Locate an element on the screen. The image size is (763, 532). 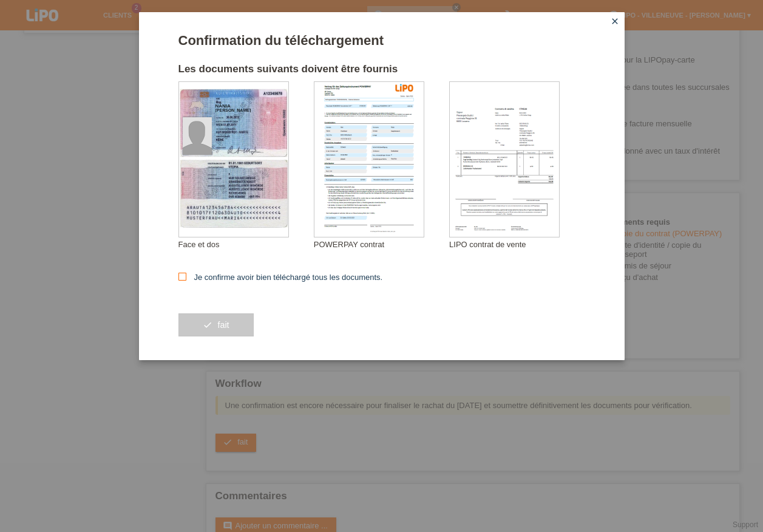
a: close is located at coordinates (615, 22).